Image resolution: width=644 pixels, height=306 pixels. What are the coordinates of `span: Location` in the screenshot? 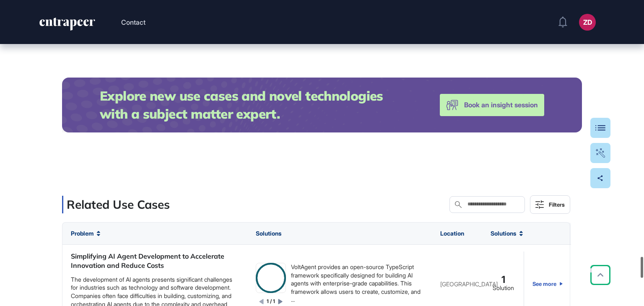 It's located at (452, 233).